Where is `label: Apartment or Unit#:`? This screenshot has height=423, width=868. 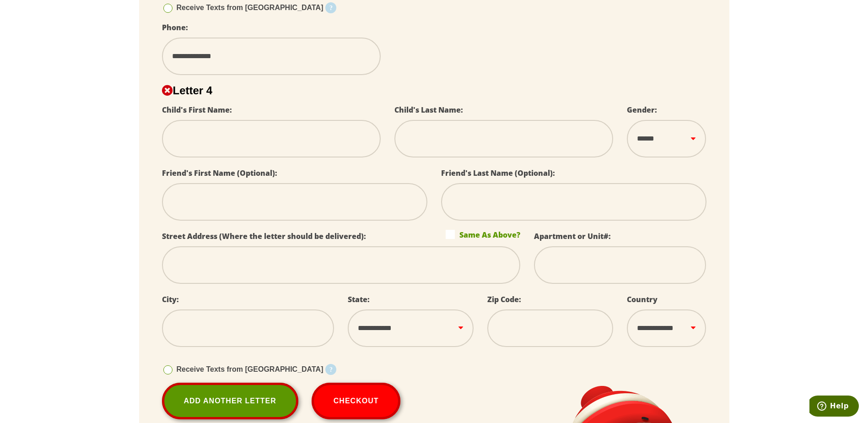
label: Apartment or Unit#: is located at coordinates (572, 236).